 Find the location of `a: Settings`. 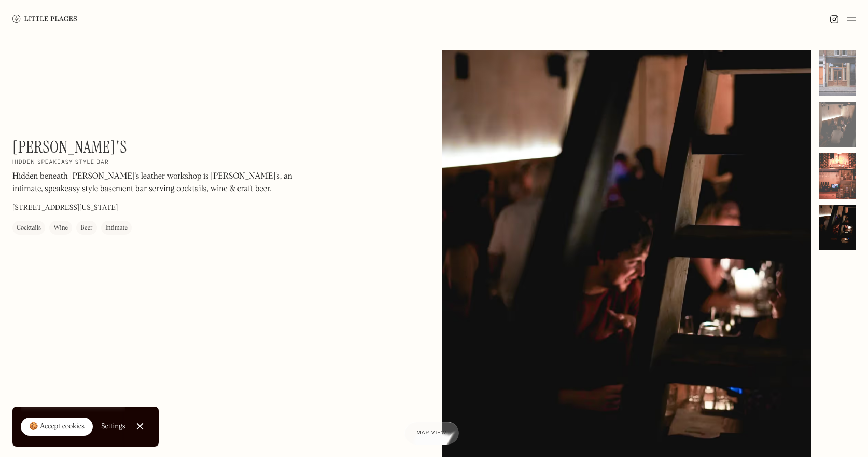

a: Settings is located at coordinates (113, 426).